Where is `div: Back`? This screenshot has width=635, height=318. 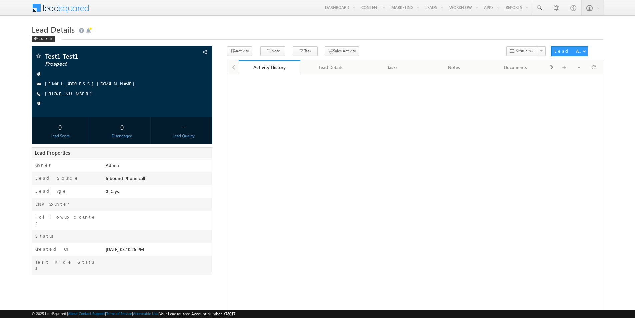
div: Back is located at coordinates (43, 39).